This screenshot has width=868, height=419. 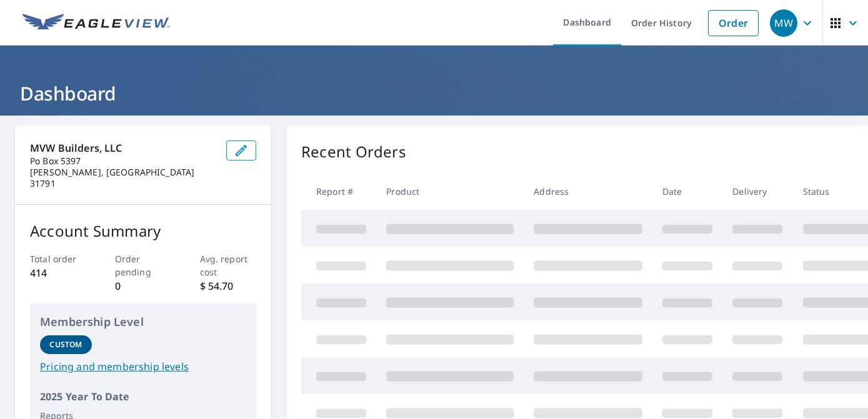 What do you see at coordinates (228, 286) in the screenshot?
I see `p: $ 54.70` at bounding box center [228, 286].